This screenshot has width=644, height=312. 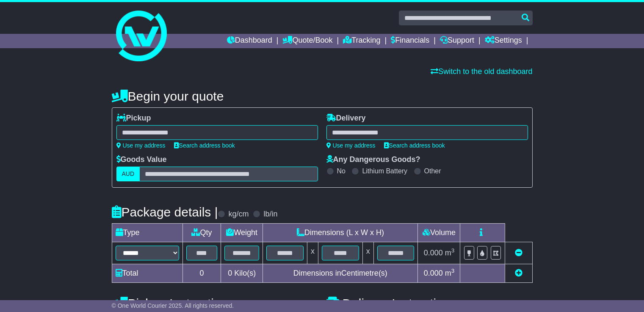 What do you see at coordinates (340, 273) in the screenshot?
I see `td: Dimensions in Centimetre(s)` at bounding box center [340, 273].